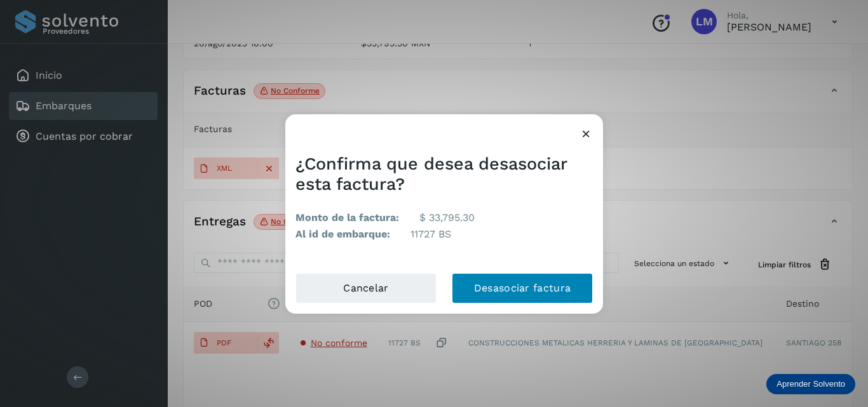  Describe the element at coordinates (447, 218) in the screenshot. I see `p: $ 33,795.30` at that location.